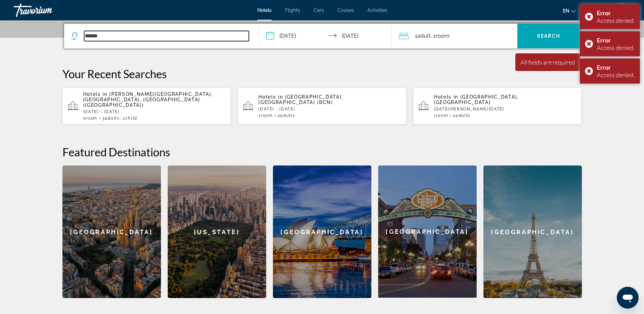  What do you see at coordinates (346, 10) in the screenshot?
I see `a: Cruises` at bounding box center [346, 10].